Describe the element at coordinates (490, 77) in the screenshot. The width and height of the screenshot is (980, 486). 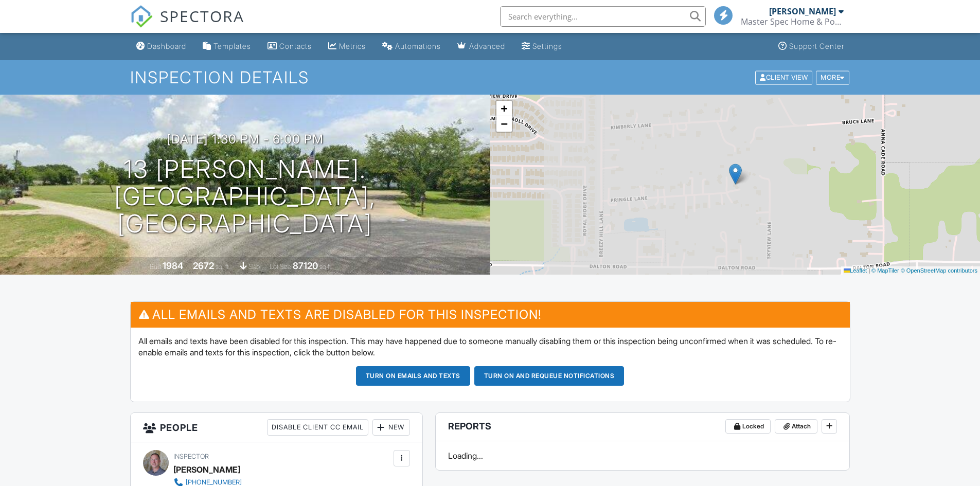
I see `h1: Inspection Details` at that location.